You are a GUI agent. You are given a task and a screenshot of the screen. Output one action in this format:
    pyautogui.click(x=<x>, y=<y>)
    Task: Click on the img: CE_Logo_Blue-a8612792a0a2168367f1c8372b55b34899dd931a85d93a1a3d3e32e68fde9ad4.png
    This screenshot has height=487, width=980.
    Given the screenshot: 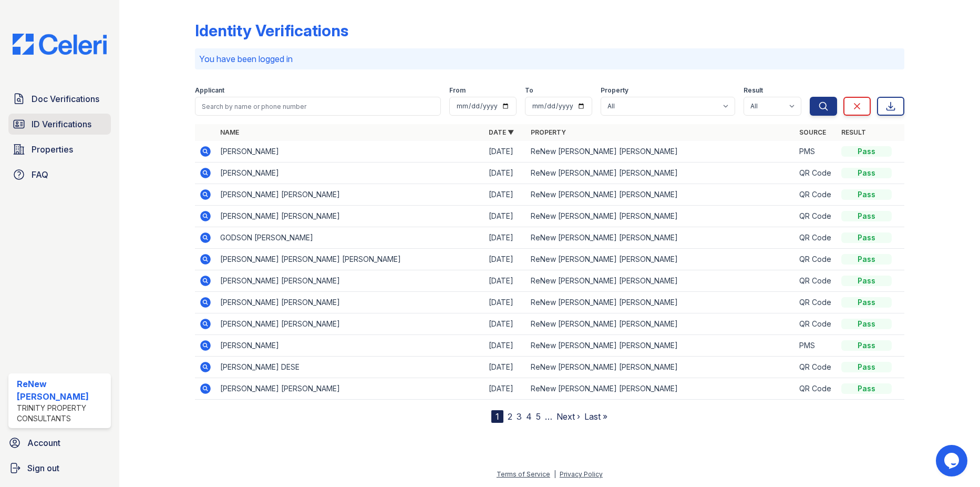 What is the action you would take?
    pyautogui.click(x=59, y=44)
    